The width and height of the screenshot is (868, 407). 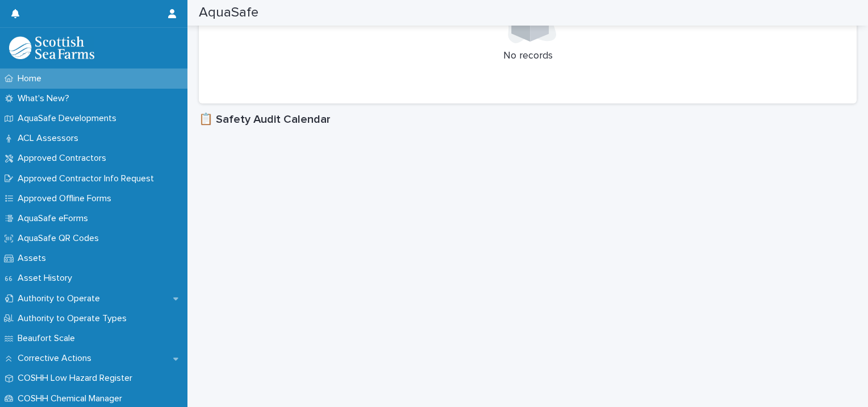 I want to click on p: Beaufort Scale, so click(x=49, y=338).